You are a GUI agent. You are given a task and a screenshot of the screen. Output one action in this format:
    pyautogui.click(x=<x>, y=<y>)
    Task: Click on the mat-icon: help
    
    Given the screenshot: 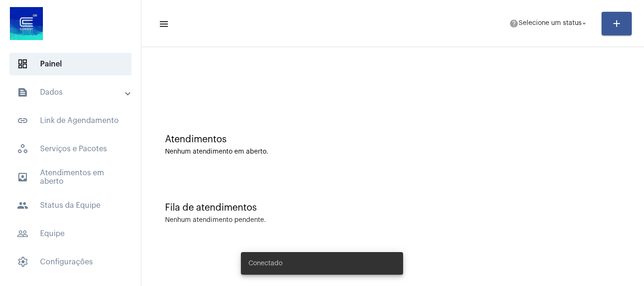 What is the action you would take?
    pyautogui.click(x=514, y=24)
    